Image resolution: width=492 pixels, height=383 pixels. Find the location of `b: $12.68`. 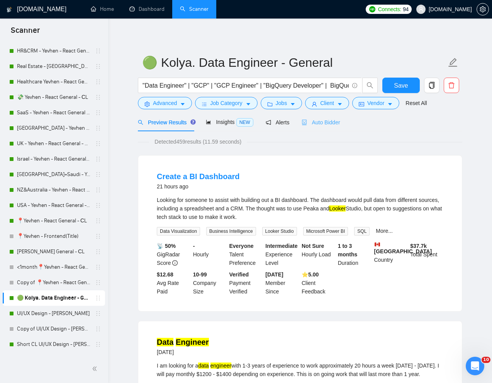

b: $12.68 is located at coordinates (165, 275).